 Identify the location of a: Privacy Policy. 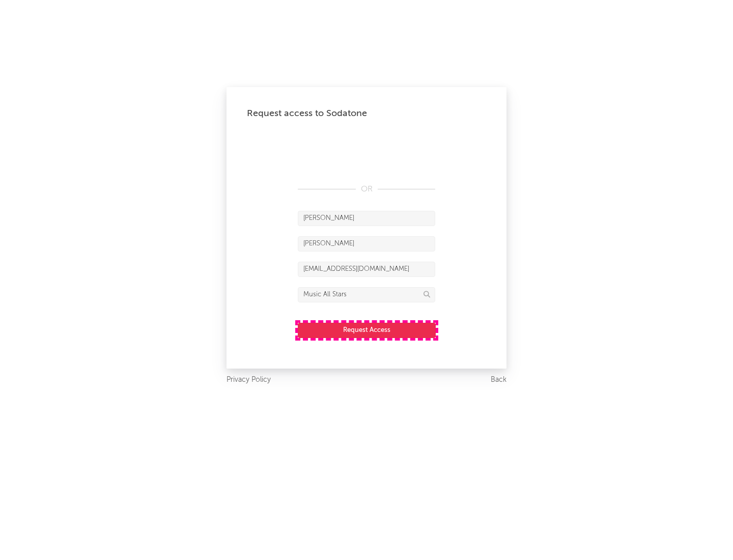
(248, 380).